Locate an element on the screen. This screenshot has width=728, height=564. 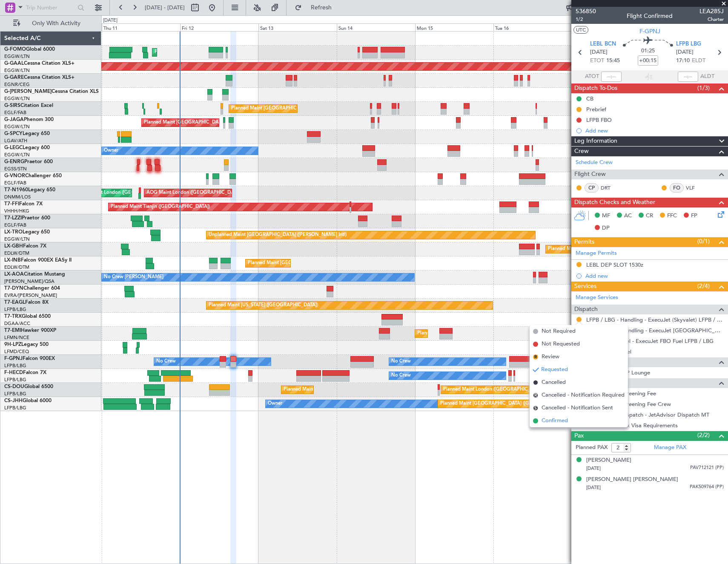
span: F-HECD is located at coordinates (13, 373).